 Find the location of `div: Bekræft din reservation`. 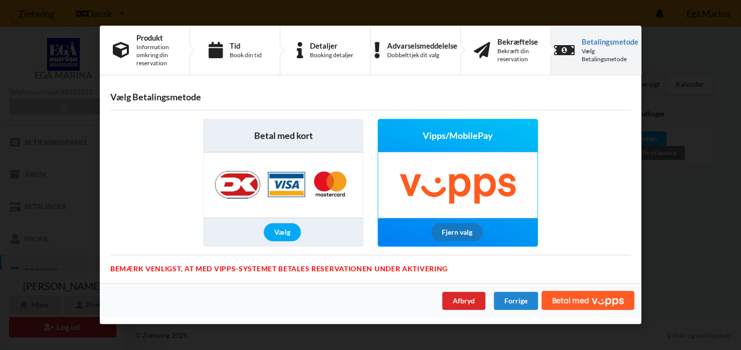

div: Bekræft din reservation is located at coordinates (517, 55).